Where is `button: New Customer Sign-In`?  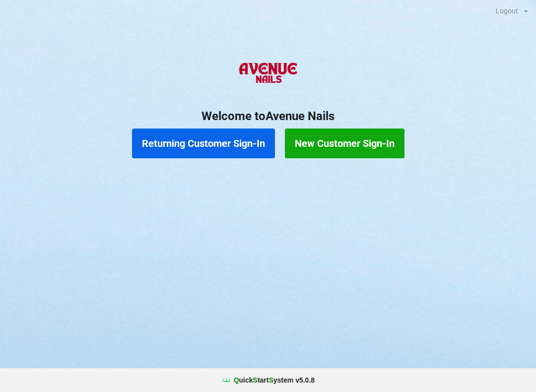
button: New Customer Sign-In is located at coordinates (344, 143).